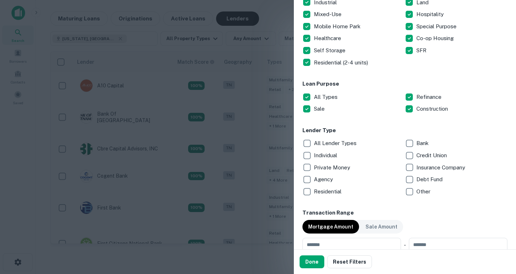  I want to click on p: Mixed-Use, so click(328, 14).